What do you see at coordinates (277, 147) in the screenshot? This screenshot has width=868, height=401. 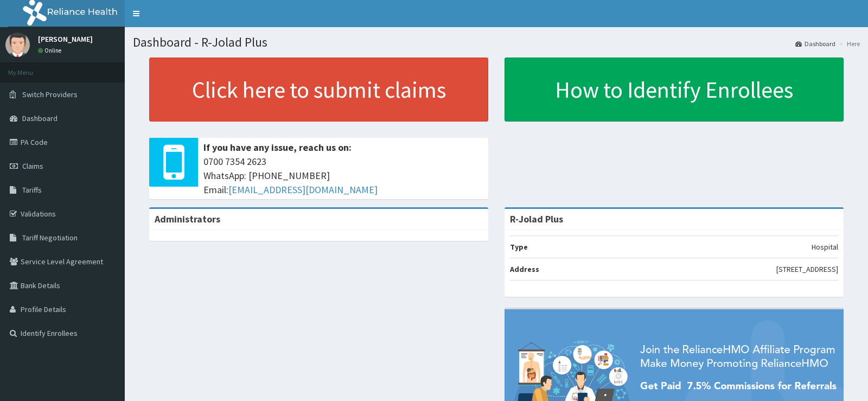 I see `b: If you have any issue, reach us on:` at bounding box center [277, 147].